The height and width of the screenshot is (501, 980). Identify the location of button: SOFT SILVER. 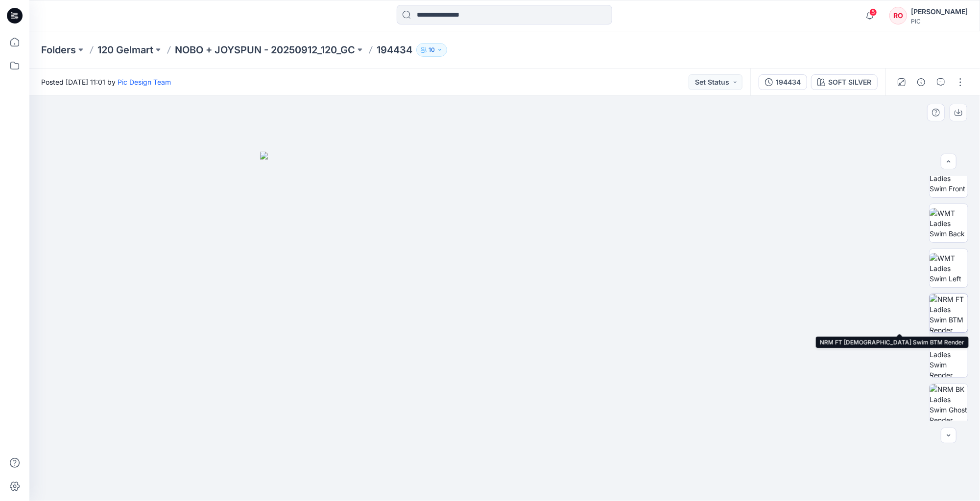
(845, 82).